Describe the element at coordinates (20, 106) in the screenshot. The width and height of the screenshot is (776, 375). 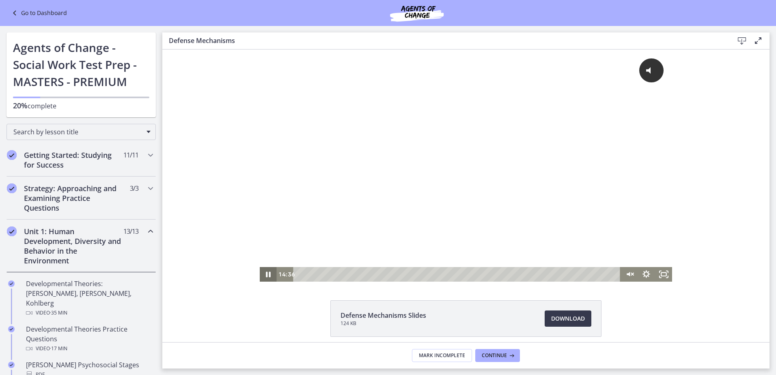
I see `span: 20%` at that location.